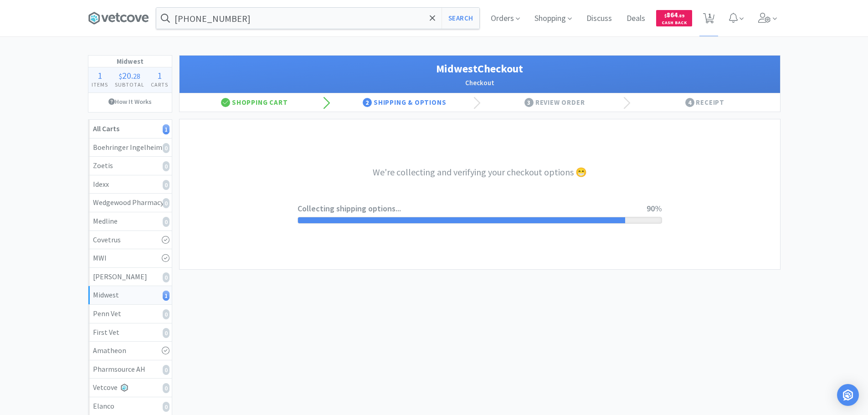  Describe the element at coordinates (674, 14) in the screenshot. I see `span: 864` at that location.